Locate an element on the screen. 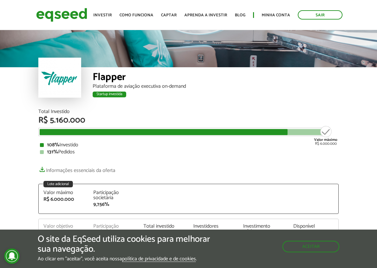 This screenshot has width=377, height=268. a: Blog is located at coordinates (240, 15).